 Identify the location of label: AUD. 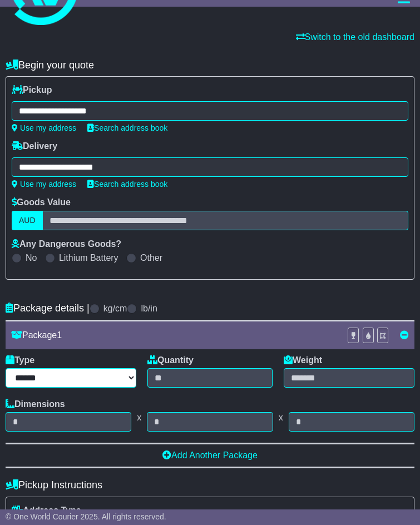
(27, 221).